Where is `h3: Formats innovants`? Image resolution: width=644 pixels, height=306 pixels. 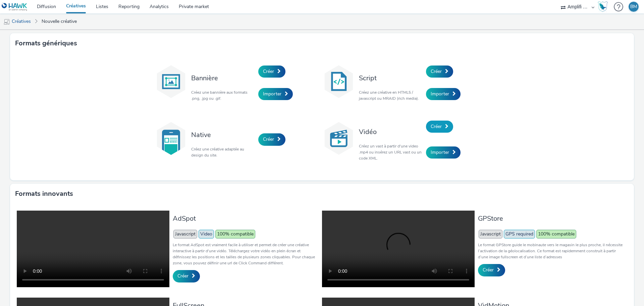 h3: Formats innovants is located at coordinates (44, 194).